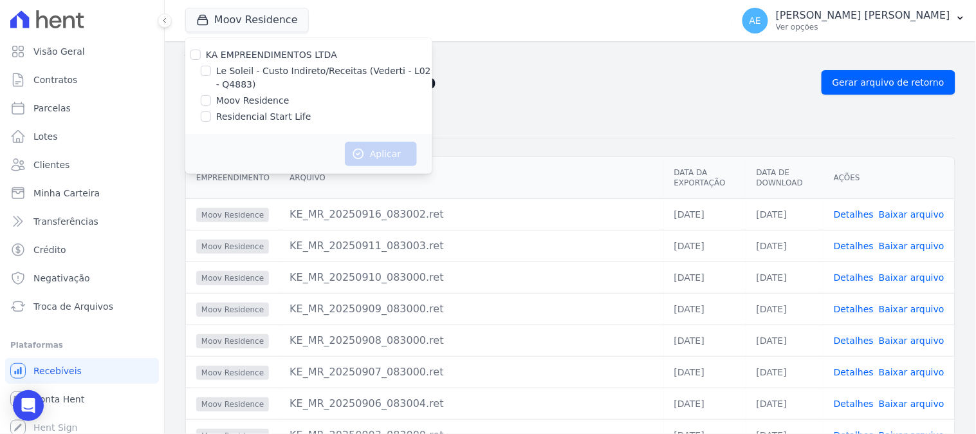 This screenshot has height=434, width=976. I want to click on nav: Breadcrumb, so click(570, 58).